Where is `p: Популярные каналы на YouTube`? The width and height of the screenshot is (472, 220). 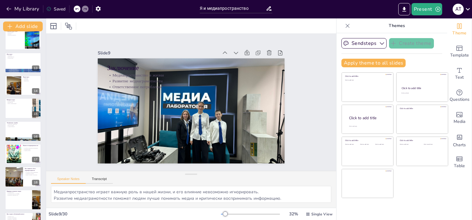 p: Популярные каналы на YouTube is located at coordinates (18, 194).